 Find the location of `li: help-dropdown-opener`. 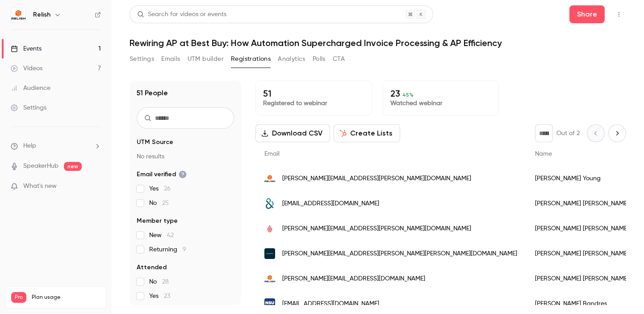

li: help-dropdown-opener is located at coordinates (55, 146).